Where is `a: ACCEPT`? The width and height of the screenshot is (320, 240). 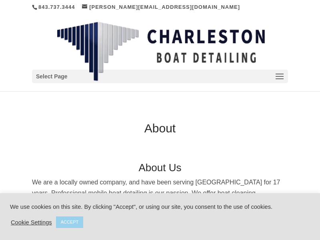
a: ACCEPT is located at coordinates (70, 222).